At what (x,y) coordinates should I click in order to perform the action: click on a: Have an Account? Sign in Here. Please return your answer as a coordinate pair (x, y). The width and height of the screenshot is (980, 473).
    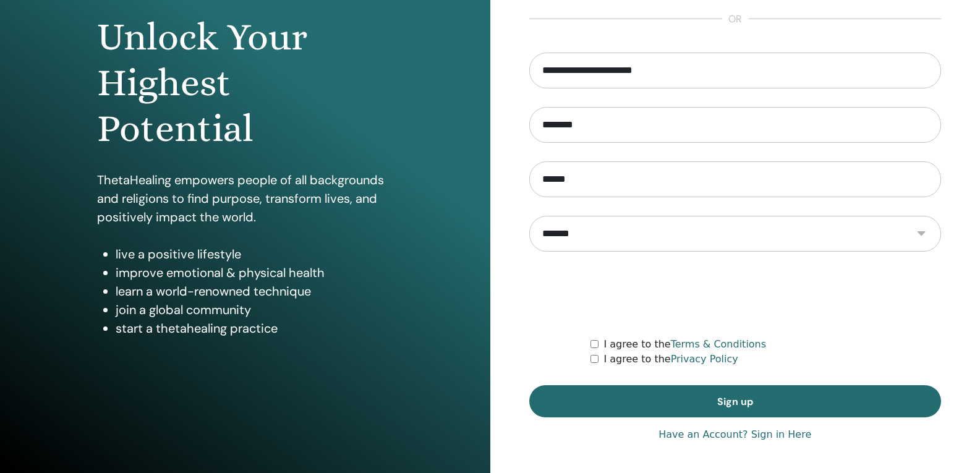
    Looking at the image, I should click on (735, 435).